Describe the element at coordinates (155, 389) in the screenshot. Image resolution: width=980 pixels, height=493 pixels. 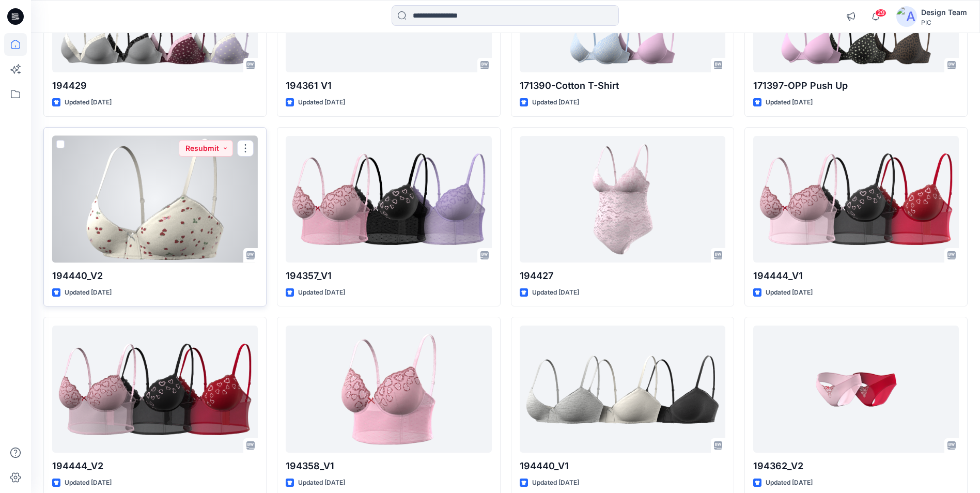
I see `a: 194444_V2` at that location.